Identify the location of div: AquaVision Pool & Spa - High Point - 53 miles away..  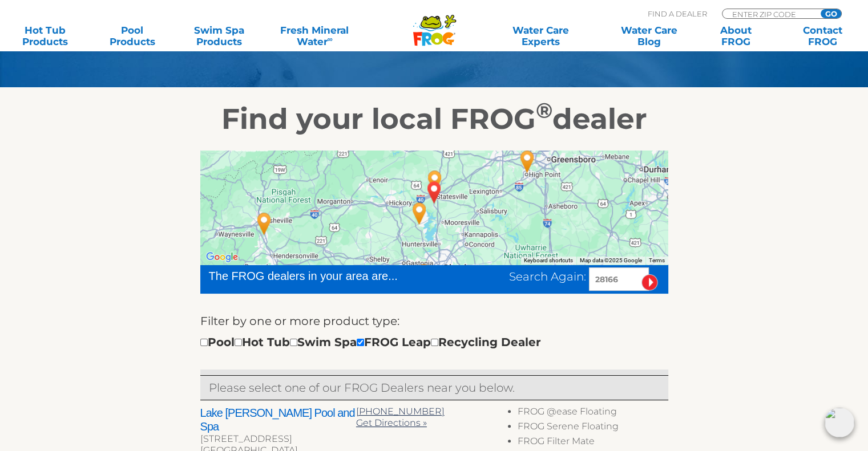
(527, 161).